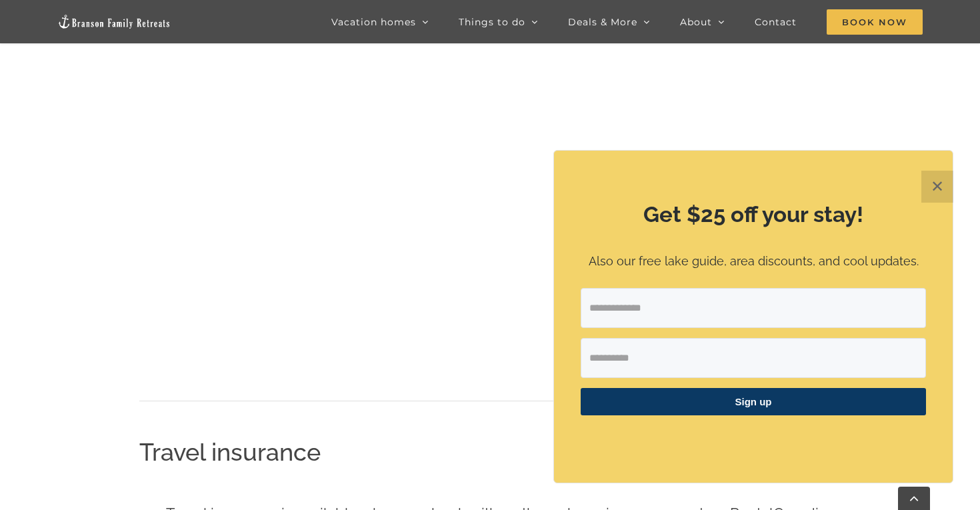  What do you see at coordinates (696, 22) in the screenshot?
I see `span: About` at bounding box center [696, 22].